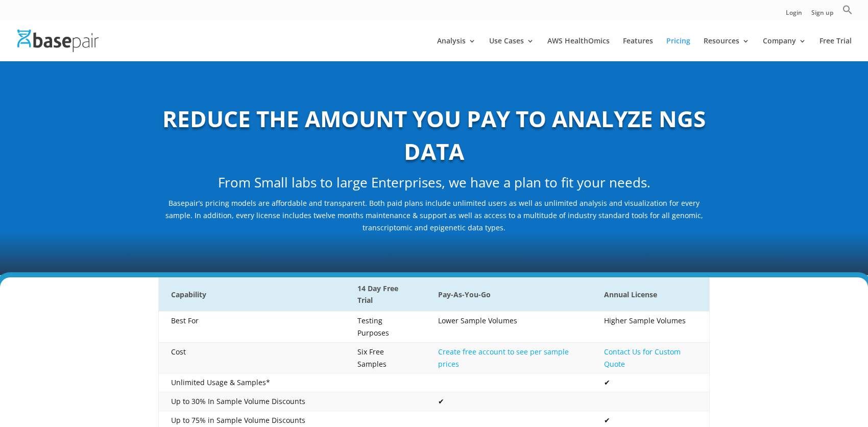  I want to click on th: Capability, so click(252, 294).